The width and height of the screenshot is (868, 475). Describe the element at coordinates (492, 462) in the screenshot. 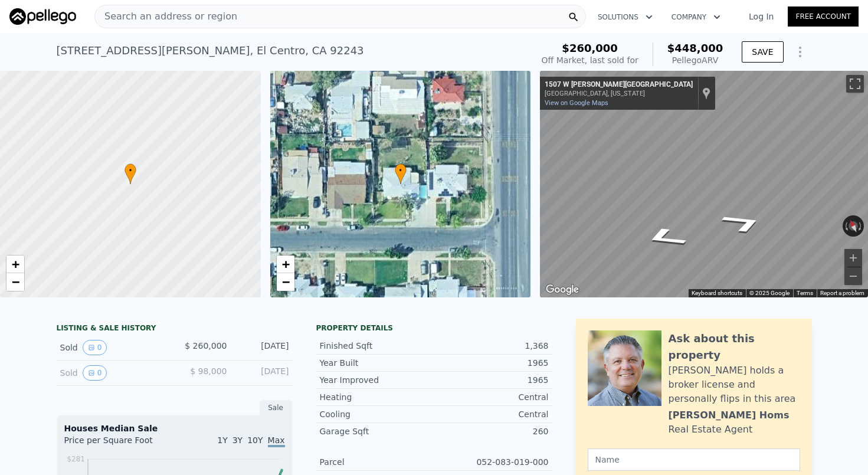

I see `div: 052-083-019-000` at that location.